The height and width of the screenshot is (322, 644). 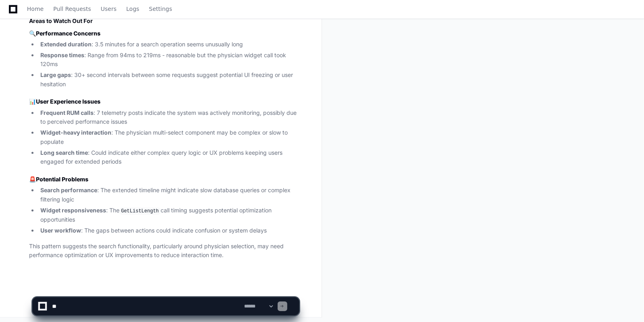 What do you see at coordinates (164, 21) in the screenshot?
I see `h2: Areas to Watch Out For` at bounding box center [164, 21].